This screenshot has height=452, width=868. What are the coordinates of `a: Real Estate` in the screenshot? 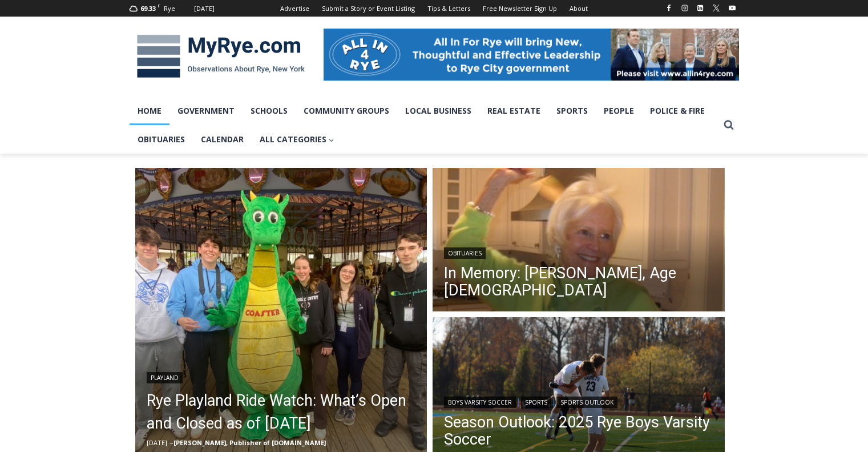 It's located at (513, 111).